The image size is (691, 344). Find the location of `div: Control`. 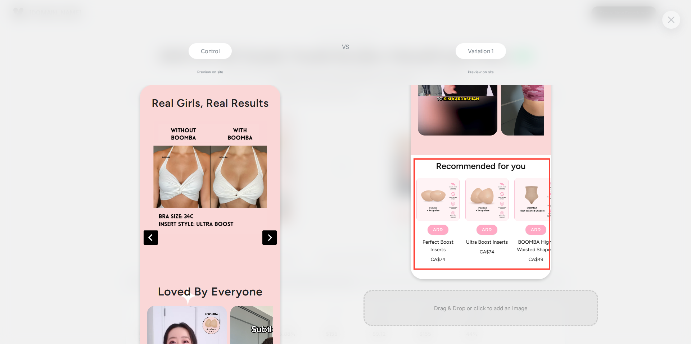

div: Control is located at coordinates (210, 51).